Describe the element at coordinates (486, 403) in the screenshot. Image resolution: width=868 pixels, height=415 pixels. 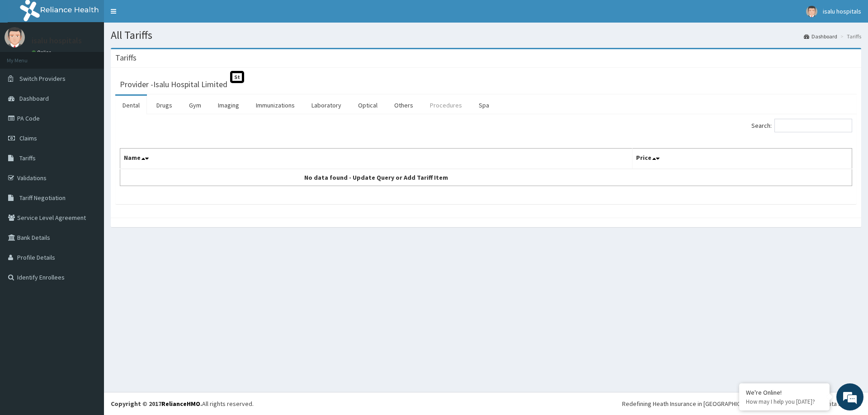
I see `footer: All rights reserved.` at that location.